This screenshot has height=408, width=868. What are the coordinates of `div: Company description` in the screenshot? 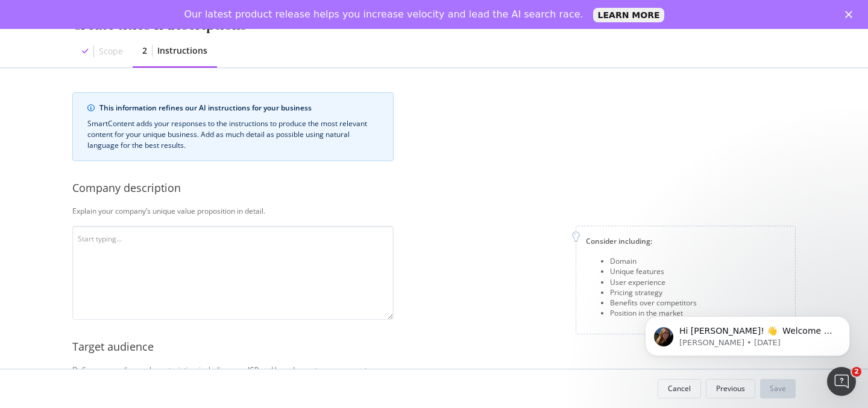 It's located at (434, 188).